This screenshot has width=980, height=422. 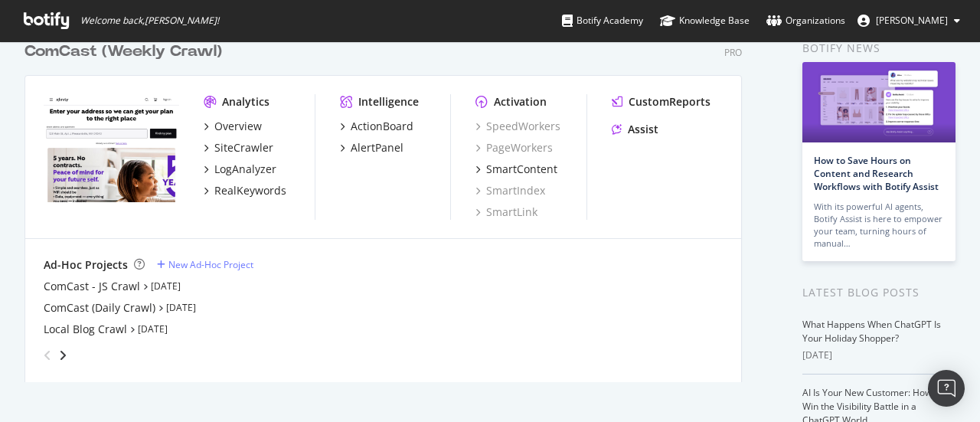 What do you see at coordinates (389, 202) in the screenshot?
I see `div: grid` at bounding box center [389, 202].